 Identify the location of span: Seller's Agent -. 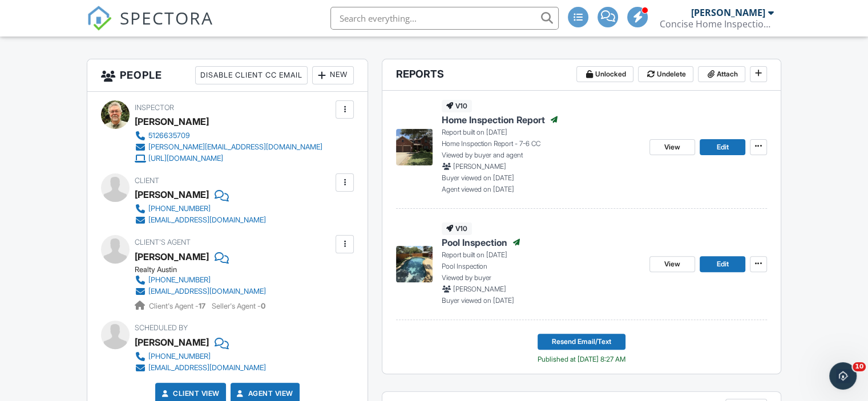
(239, 306).